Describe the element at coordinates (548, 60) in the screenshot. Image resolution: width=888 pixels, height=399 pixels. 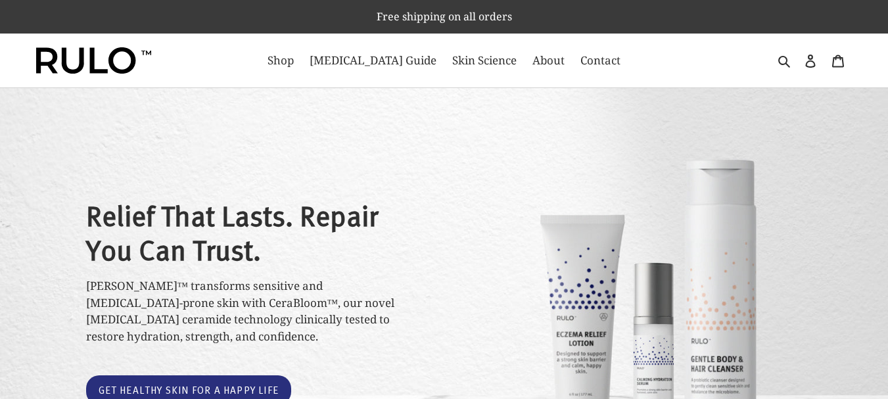
I see `span: About` at that location.